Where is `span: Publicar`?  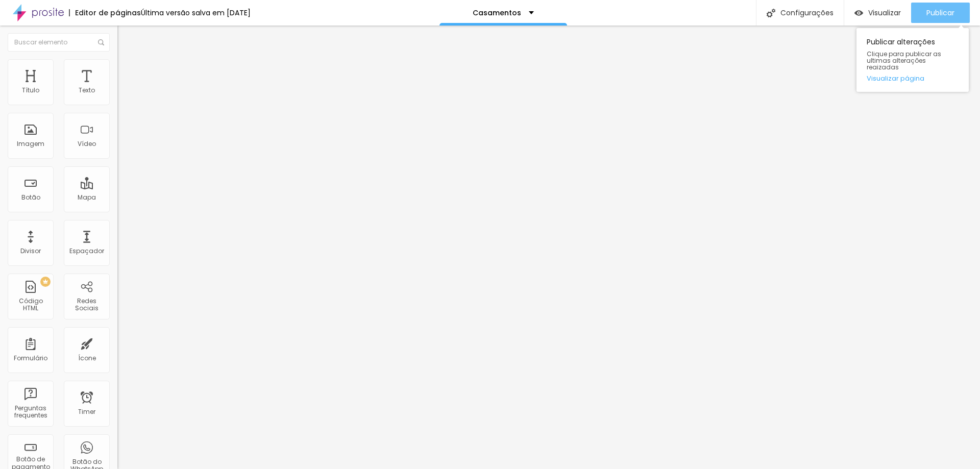 span: Publicar is located at coordinates (940, 13).